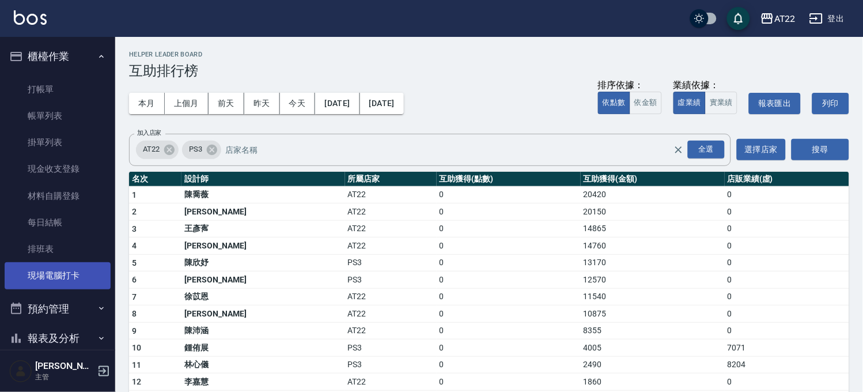 This screenshot has width=863, height=392. I want to click on button: 報表及分析, so click(58, 338).